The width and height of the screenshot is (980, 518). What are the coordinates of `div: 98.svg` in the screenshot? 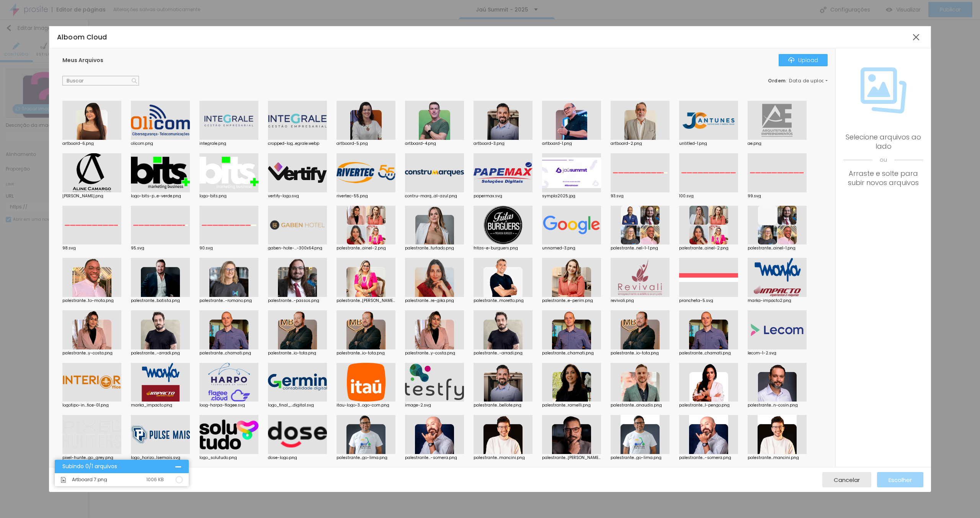 It's located at (92, 248).